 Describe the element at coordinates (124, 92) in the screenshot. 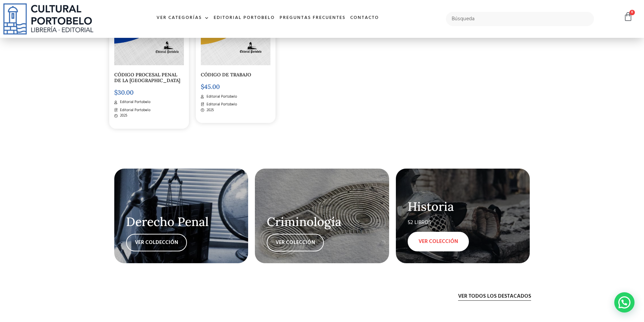

I see `bdi: 30.00` at that location.